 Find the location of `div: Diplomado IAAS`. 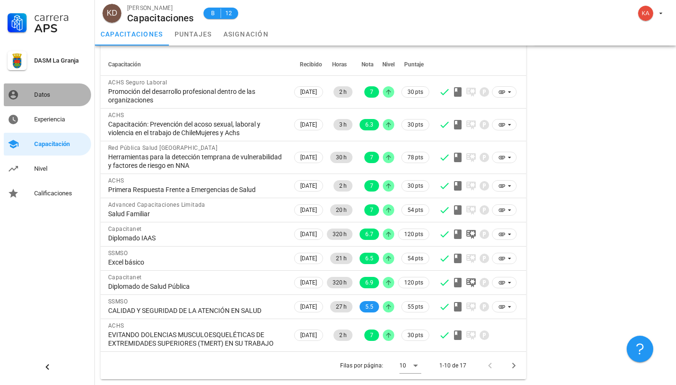

div: Diplomado IAAS is located at coordinates (196, 238).